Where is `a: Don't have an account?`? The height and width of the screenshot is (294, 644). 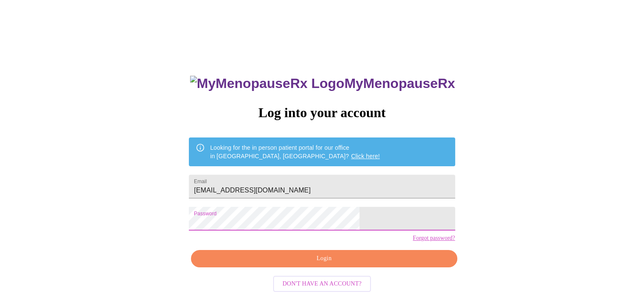 a: Don't have an account? is located at coordinates (321, 283).